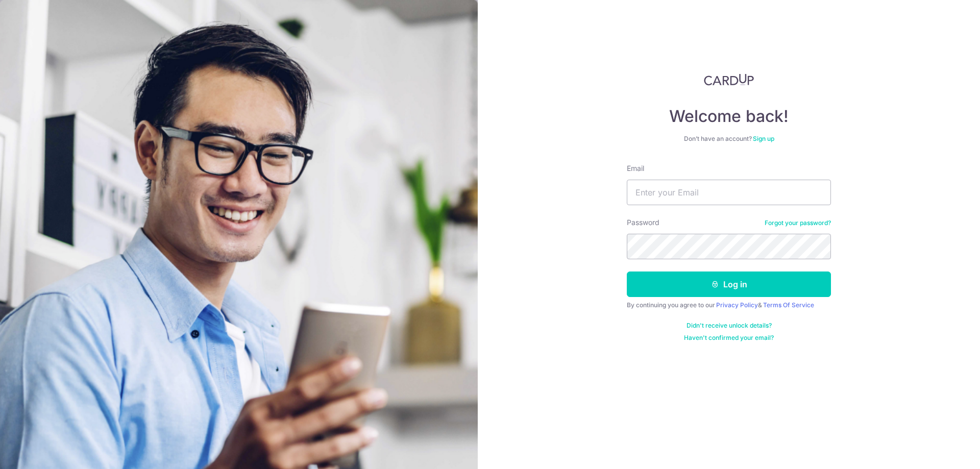 This screenshot has width=980, height=469. I want to click on a: Forgot your password?, so click(798, 223).